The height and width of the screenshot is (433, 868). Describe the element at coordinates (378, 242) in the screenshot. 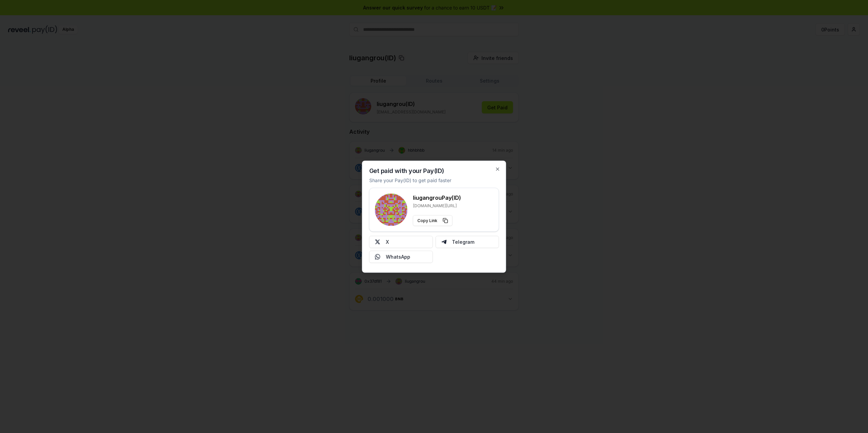

I see `img: X` at that location.